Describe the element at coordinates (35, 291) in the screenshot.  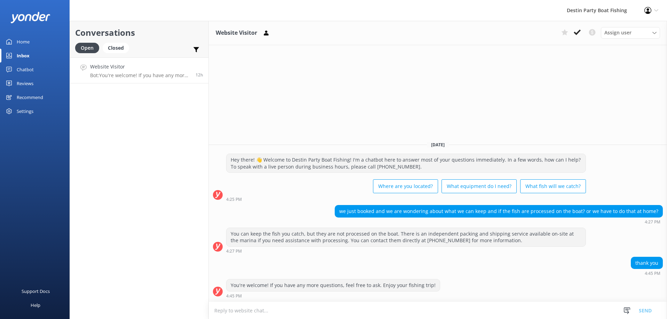
I see `div: Support Docs` at that location.